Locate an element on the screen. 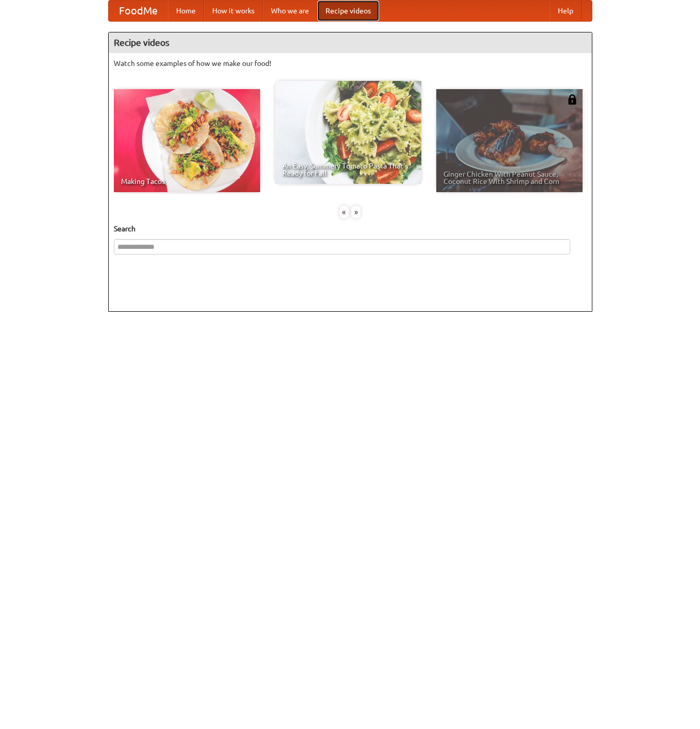 Image resolution: width=700 pixels, height=729 pixels. span: Making Tacos is located at coordinates (187, 181).